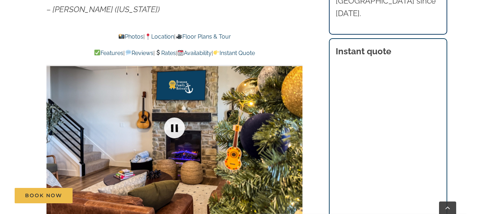 The height and width of the screenshot is (214, 483). Describe the element at coordinates (195, 53) in the screenshot. I see `a: Availability` at that location.